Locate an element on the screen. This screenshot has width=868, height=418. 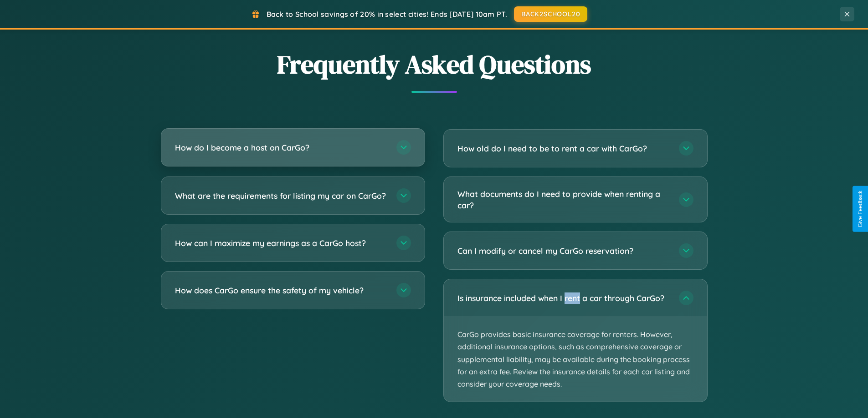
button: BACK2SCHOOL20 is located at coordinates (551, 14).